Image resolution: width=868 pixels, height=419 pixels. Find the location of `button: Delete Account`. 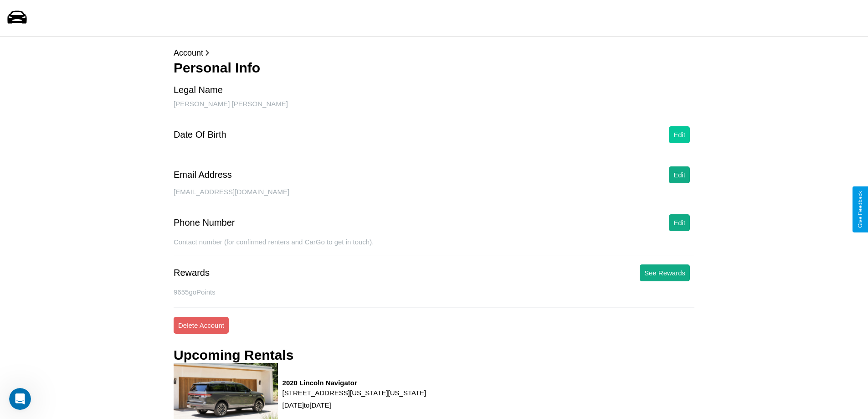

button: Delete Account is located at coordinates (201, 325).